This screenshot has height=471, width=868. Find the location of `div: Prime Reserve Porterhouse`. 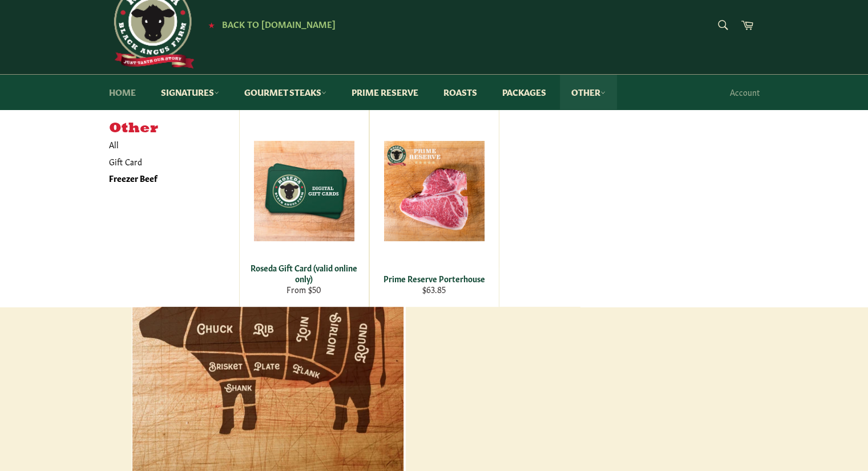

div: Prime Reserve Porterhouse is located at coordinates (434, 278).